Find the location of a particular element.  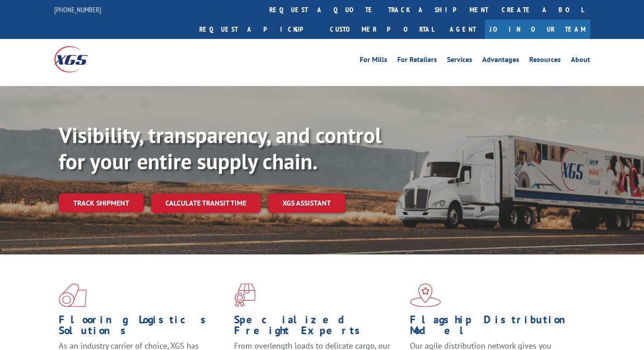

h1: Flagship Distribution Model is located at coordinates (494, 327).